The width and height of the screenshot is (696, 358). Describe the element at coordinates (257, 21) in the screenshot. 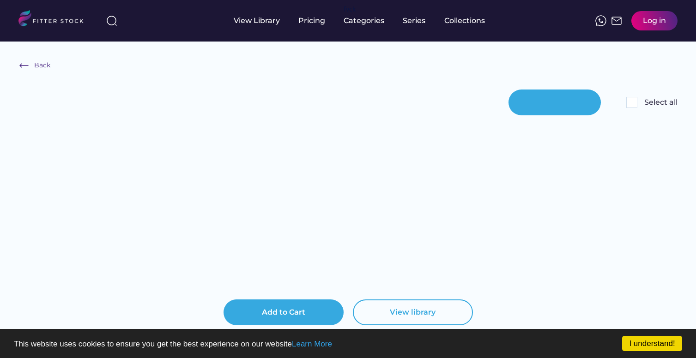

I see `div: View Library` at that location.